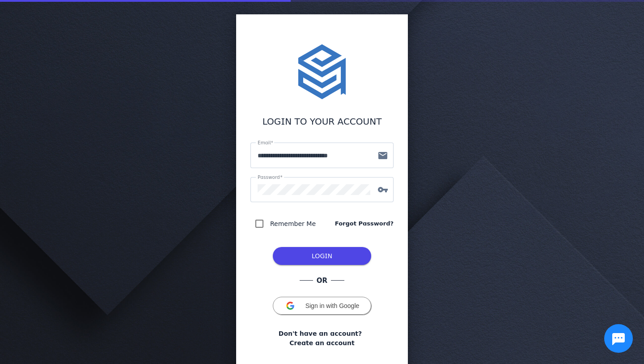 The image size is (644, 364). What do you see at coordinates (292, 224) in the screenshot?
I see `label: Remember Me` at bounding box center [292, 224].